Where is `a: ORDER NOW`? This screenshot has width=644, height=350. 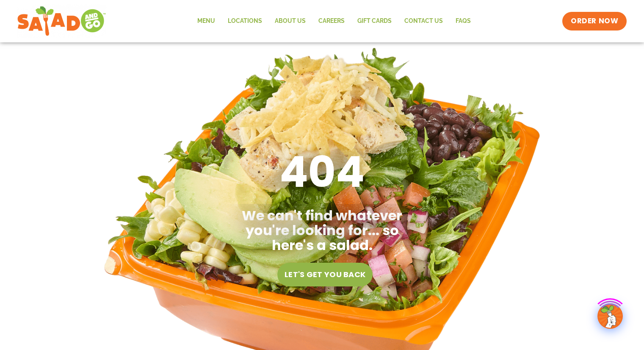 a: ORDER NOW is located at coordinates (595, 21).